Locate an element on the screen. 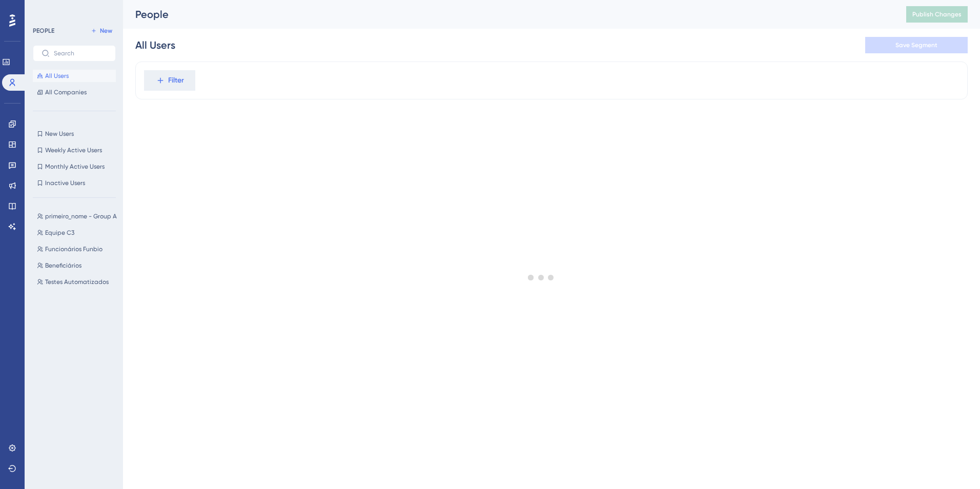 This screenshot has width=980, height=489. button: Inactive Users is located at coordinates (74, 183).